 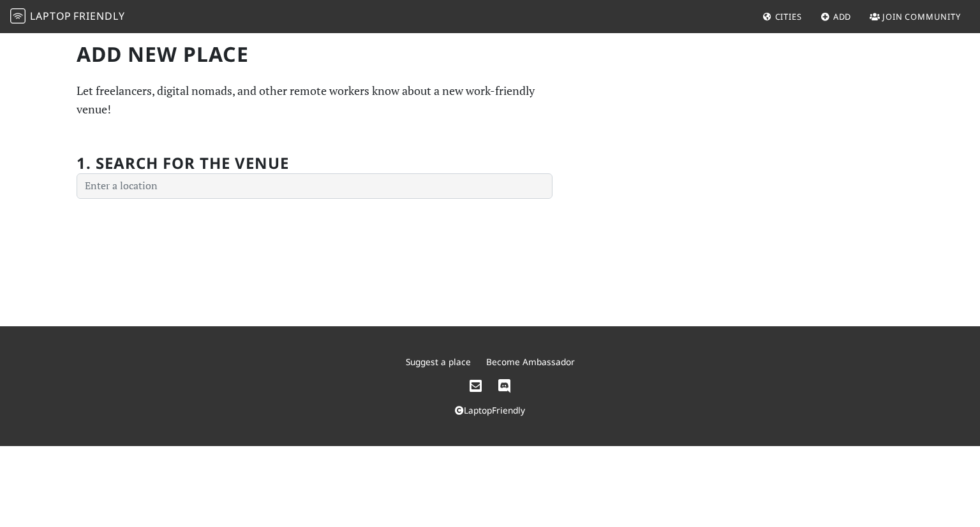 What do you see at coordinates (51, 16) in the screenshot?
I see `span: Laptop` at bounding box center [51, 16].